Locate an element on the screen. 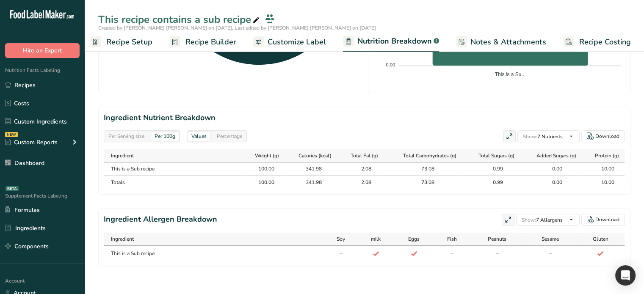 The height and width of the screenshot is (294, 644). span: Total Sugars (g) is located at coordinates (496, 156).